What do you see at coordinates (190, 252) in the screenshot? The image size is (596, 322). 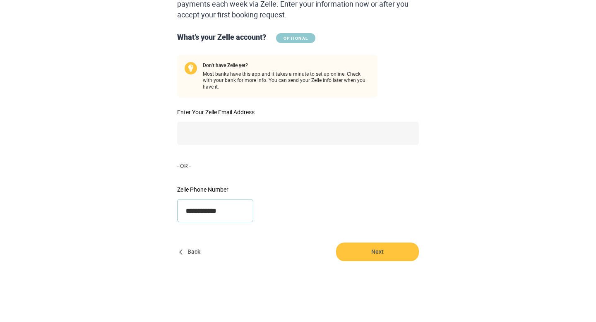 I see `span: Back` at bounding box center [190, 252].